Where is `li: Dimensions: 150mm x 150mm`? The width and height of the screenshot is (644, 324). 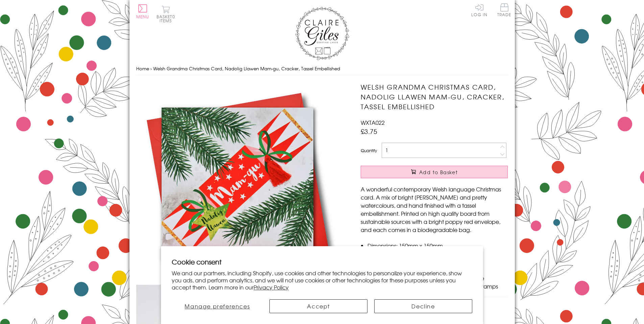
li: Dimensions: 150mm x 150mm is located at coordinates (438, 245).